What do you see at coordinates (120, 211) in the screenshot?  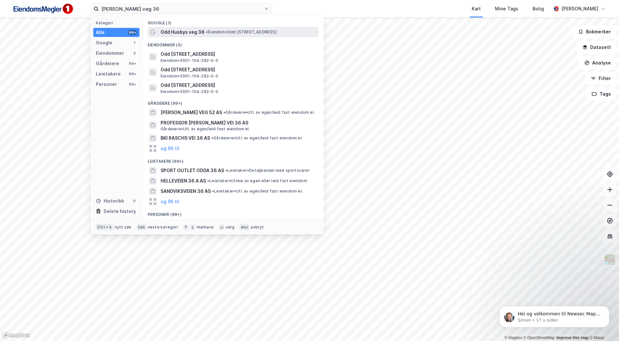 I see `div: Delete history` at bounding box center [120, 211].